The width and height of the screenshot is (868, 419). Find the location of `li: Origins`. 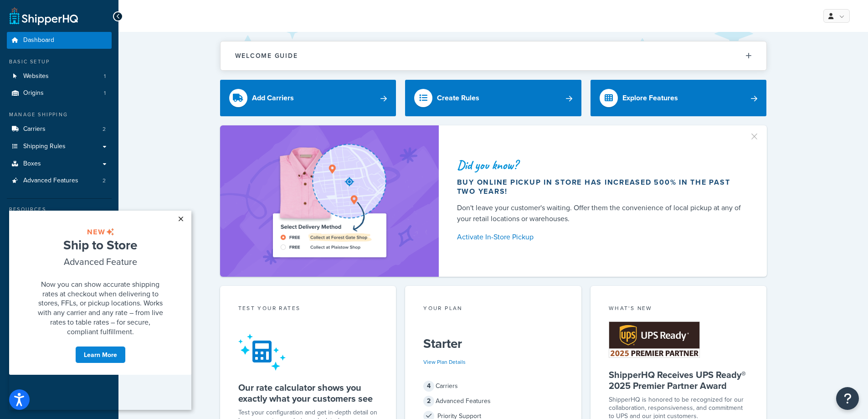

li: Origins is located at coordinates (59, 93).